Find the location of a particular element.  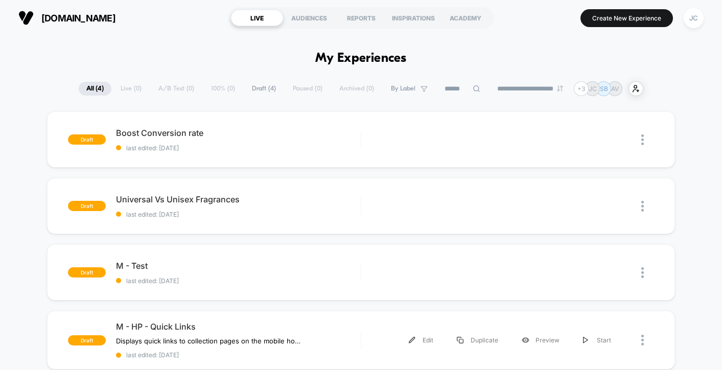

span: Draft ( 4 ) is located at coordinates (264, 88).